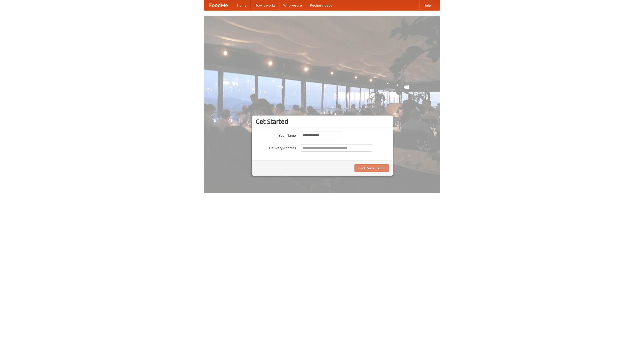 This screenshot has height=356, width=644. What do you see at coordinates (372, 168) in the screenshot?
I see `button: Find Restaurants!` at bounding box center [372, 168].